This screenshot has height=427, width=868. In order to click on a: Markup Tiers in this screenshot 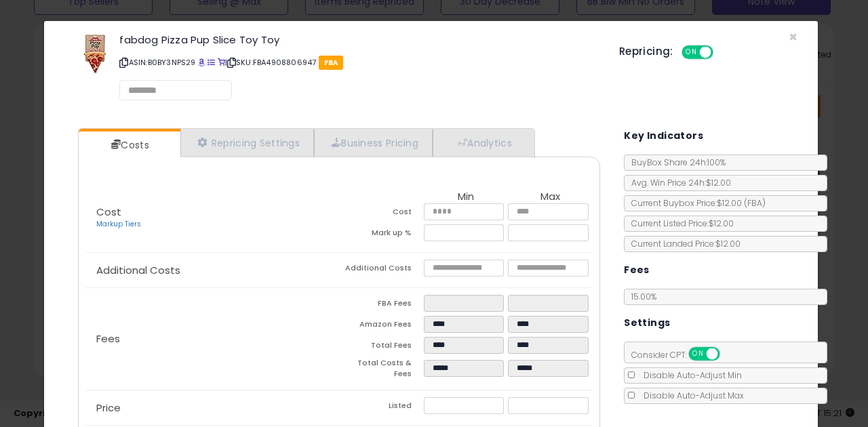, I will do `click(119, 224)`.